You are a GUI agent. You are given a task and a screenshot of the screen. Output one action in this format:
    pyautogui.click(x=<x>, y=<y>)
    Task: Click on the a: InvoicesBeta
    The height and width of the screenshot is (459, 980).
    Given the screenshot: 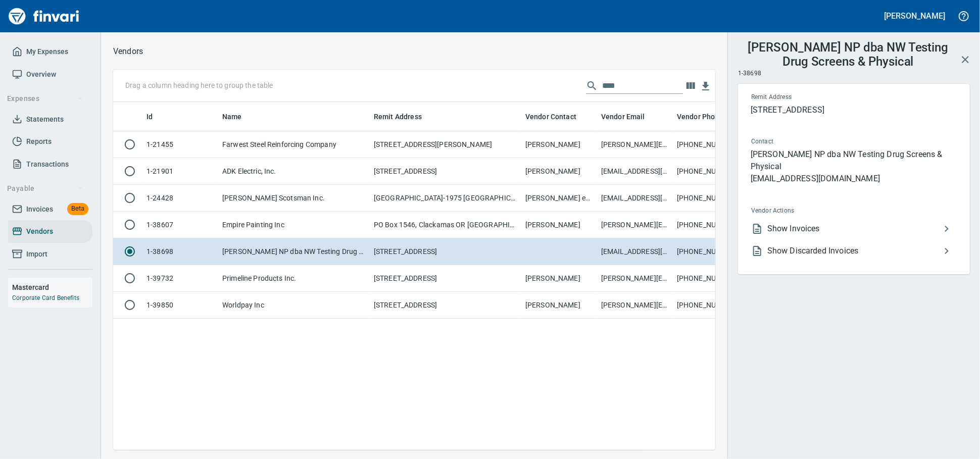 What is the action you would take?
    pyautogui.click(x=50, y=209)
    